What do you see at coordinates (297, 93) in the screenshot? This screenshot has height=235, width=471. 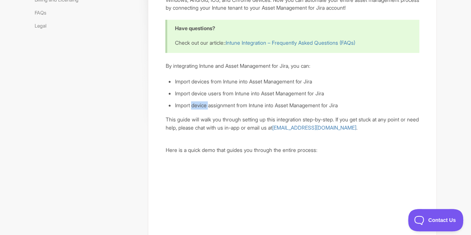 I see `li: Import device users from Intune into Asset Management for Jira` at bounding box center [297, 93].